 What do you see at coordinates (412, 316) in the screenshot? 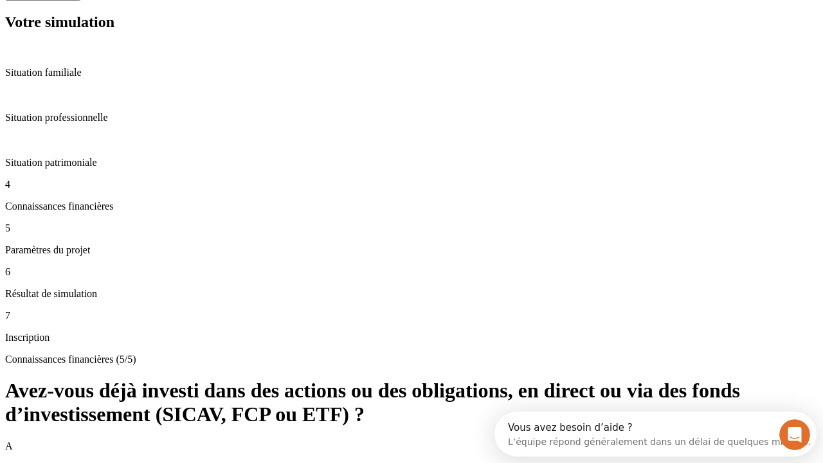
I see `p: 7` at bounding box center [412, 316].